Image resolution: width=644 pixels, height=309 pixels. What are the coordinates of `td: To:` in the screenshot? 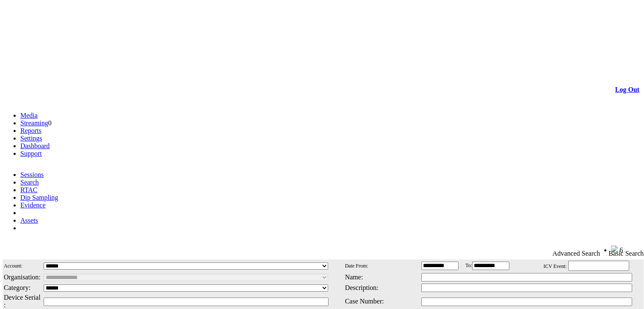 It's located at (498, 266).